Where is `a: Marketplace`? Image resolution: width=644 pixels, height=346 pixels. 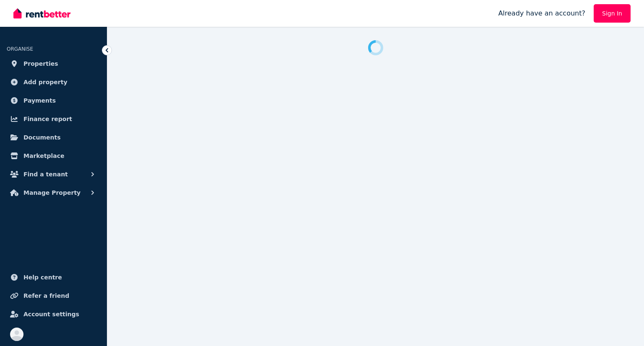 a: Marketplace is located at coordinates (53, 156).